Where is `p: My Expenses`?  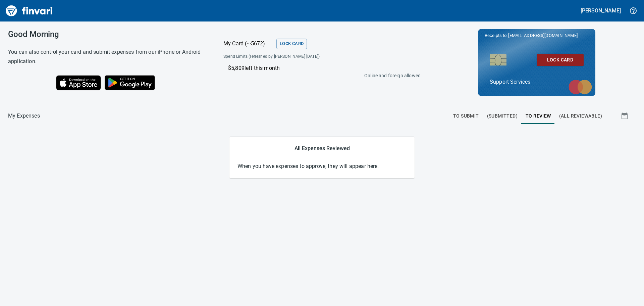
p: My Expenses is located at coordinates (24, 116).